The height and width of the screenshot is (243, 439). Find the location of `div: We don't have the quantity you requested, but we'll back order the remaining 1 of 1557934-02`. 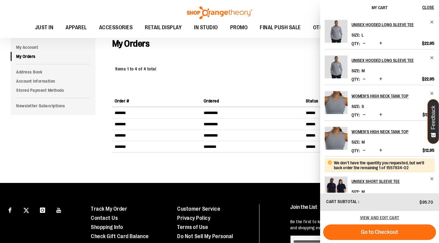

div: We don't have the quantity you requested, but we'll back order the remaining 1 of 1557934-02 is located at coordinates (382, 165).